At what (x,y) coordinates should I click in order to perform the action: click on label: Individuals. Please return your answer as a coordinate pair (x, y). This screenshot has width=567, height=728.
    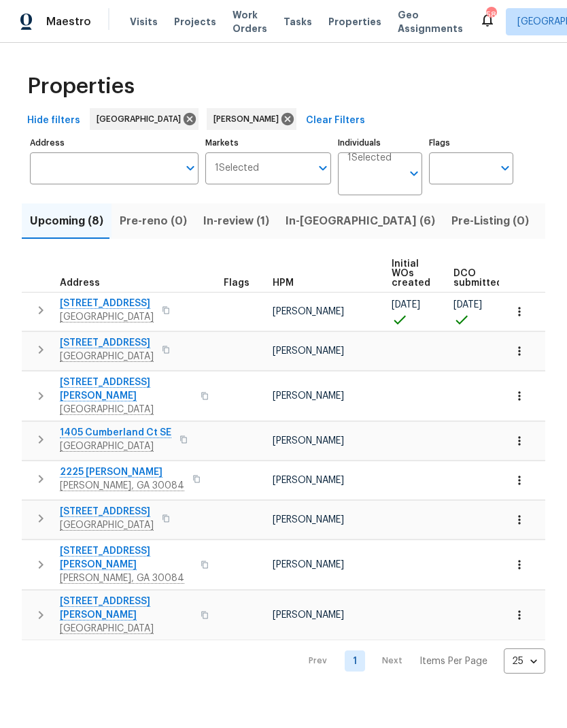
    Looking at the image, I should click on (380, 143).